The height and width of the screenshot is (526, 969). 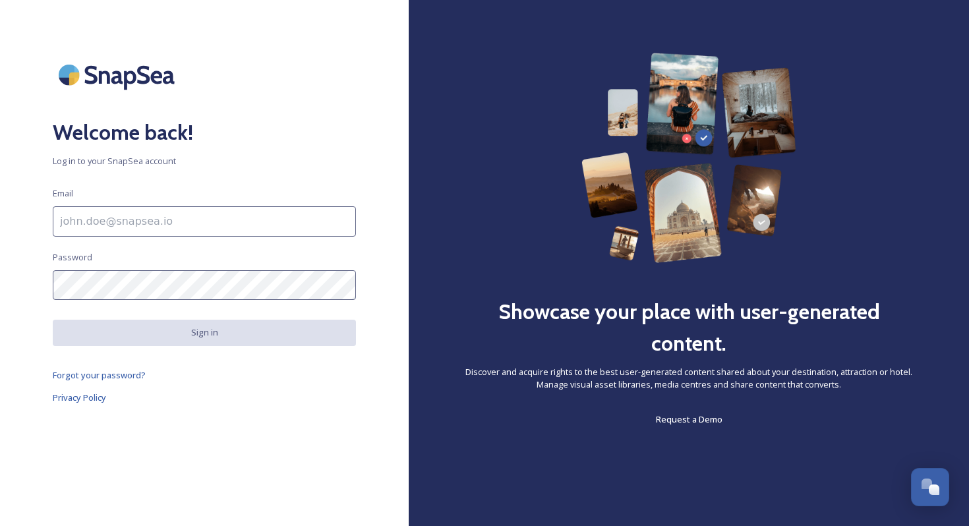 I want to click on a: Privacy Policy, so click(x=204, y=398).